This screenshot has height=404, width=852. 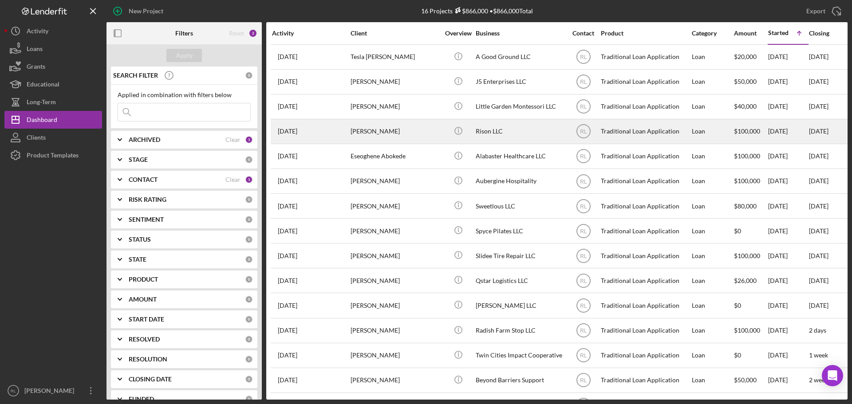 I want to click on b: STATE, so click(x=137, y=259).